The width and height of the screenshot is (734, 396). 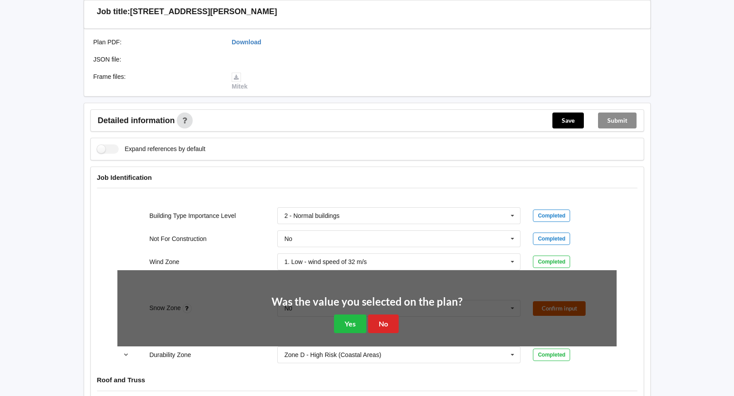 I want to click on div: No, so click(x=288, y=239).